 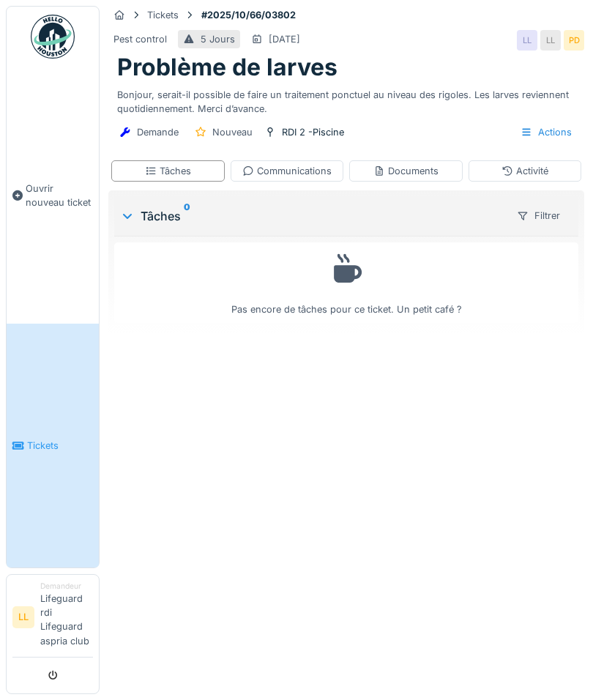 I want to click on span: Tickets, so click(x=60, y=445).